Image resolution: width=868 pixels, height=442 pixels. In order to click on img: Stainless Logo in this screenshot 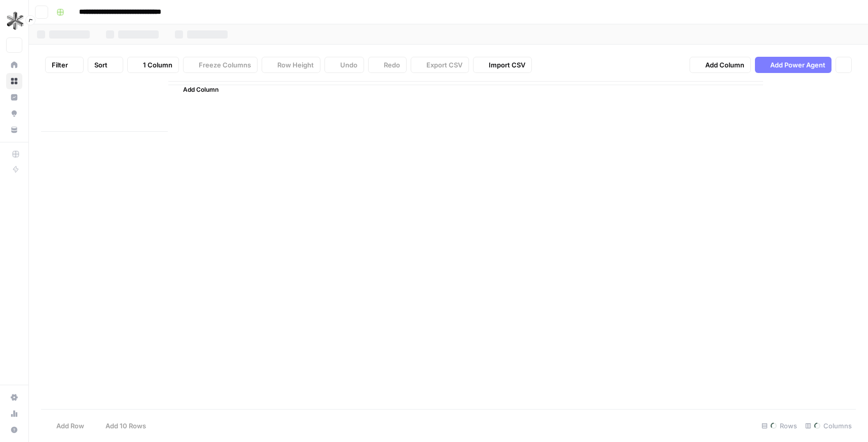, I will do `click(15, 21)`.